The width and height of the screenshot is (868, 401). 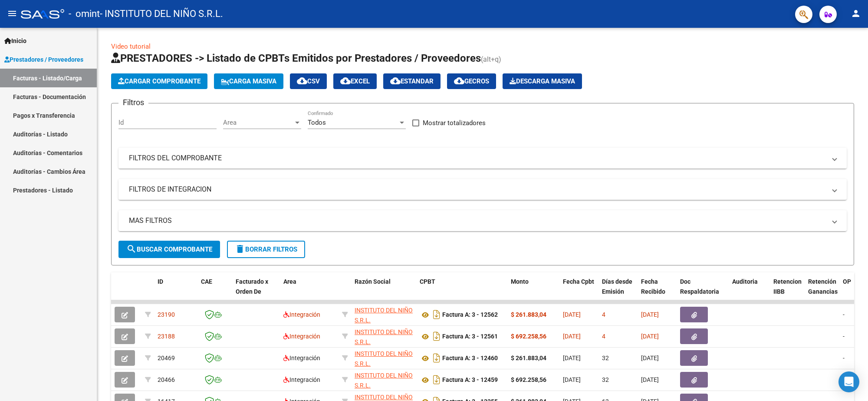 I want to click on datatable-header-cell: CPBT, so click(x=462, y=291).